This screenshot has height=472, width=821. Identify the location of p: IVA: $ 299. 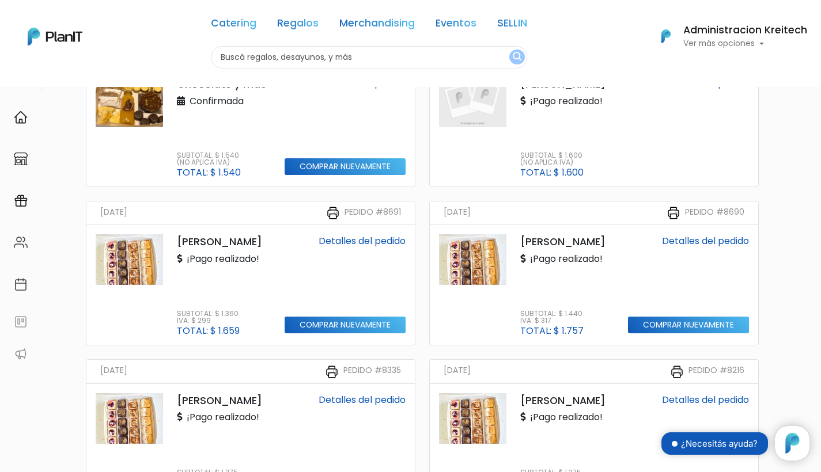
(208, 321).